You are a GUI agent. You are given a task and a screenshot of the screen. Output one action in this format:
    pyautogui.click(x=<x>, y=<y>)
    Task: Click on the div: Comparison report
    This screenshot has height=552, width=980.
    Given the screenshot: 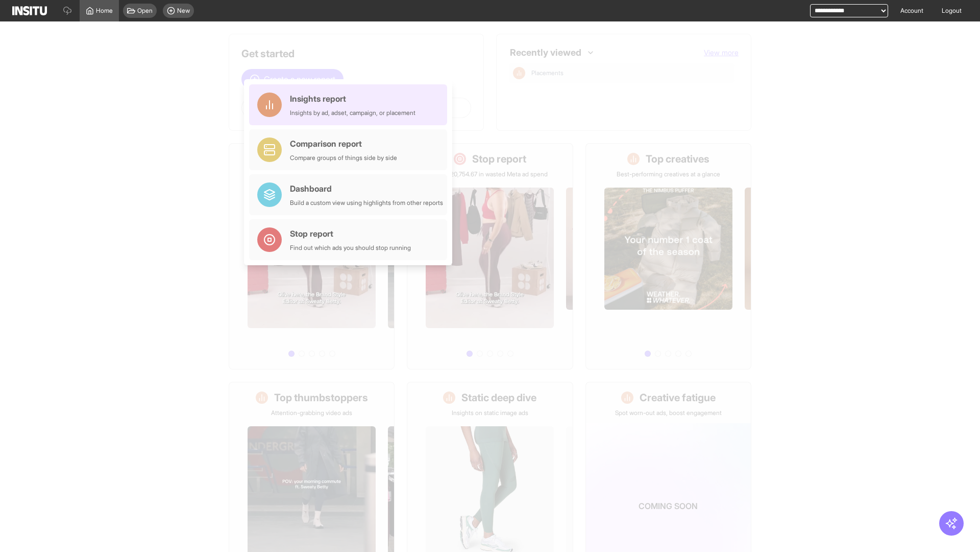 What is the action you would take?
    pyautogui.click(x=344, y=144)
    